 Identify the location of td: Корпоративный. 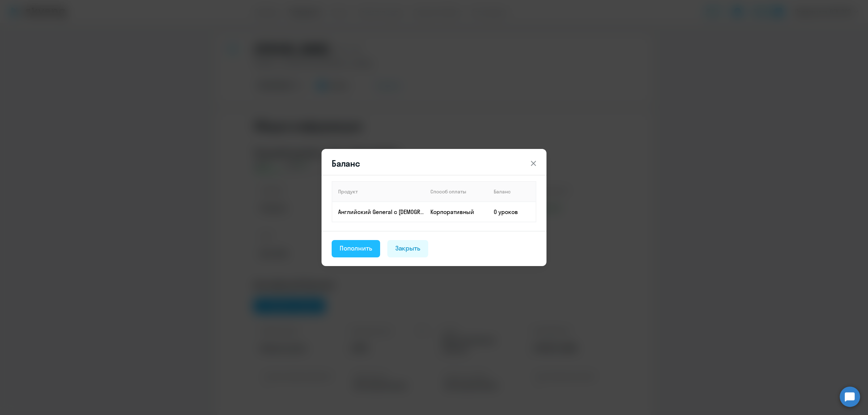
(456, 212).